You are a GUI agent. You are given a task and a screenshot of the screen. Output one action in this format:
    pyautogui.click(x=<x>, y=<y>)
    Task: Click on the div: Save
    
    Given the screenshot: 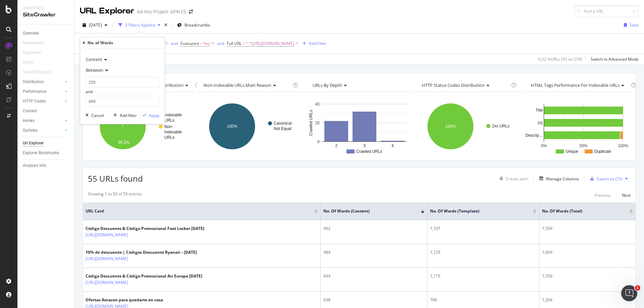 What is the action you would take?
    pyautogui.click(x=634, y=25)
    